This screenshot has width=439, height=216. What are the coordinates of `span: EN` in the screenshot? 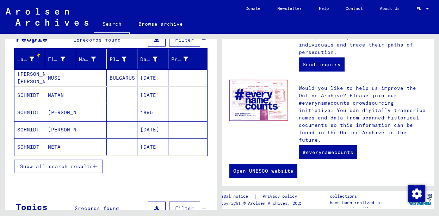 It's located at (420, 9).